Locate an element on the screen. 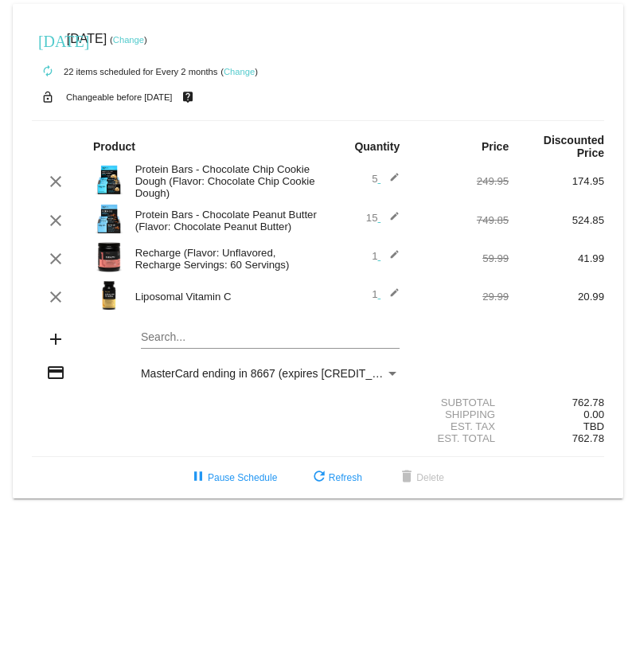 This screenshot has height=672, width=636. img: Image-1-Carousel-Vitamin-C-Photoshoped-1000x1000-1.png is located at coordinates (109, 296).